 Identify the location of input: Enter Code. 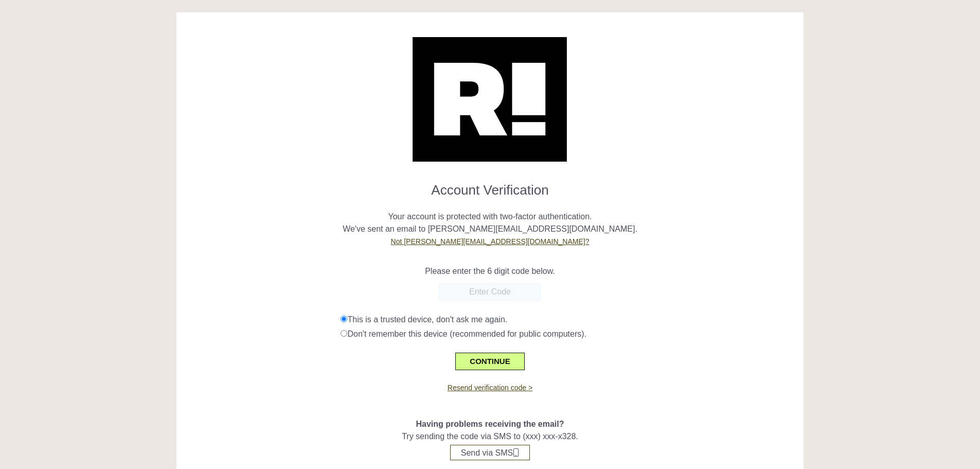
(490, 292).